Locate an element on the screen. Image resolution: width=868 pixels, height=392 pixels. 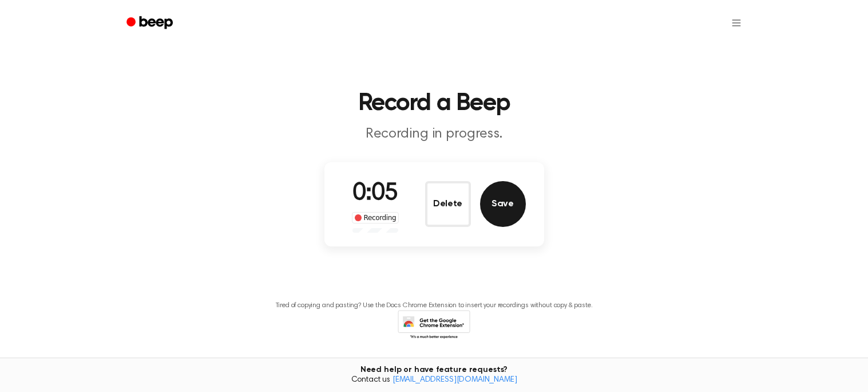
h1: Record a Beep is located at coordinates (434, 104).